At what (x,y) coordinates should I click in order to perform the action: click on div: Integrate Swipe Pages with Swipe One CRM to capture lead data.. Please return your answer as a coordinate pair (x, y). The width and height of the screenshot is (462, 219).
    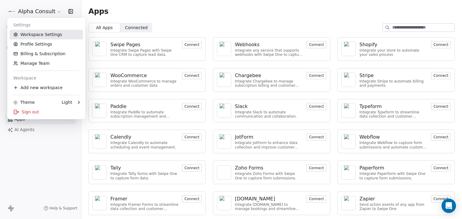
    Looking at the image, I should click on (144, 53).